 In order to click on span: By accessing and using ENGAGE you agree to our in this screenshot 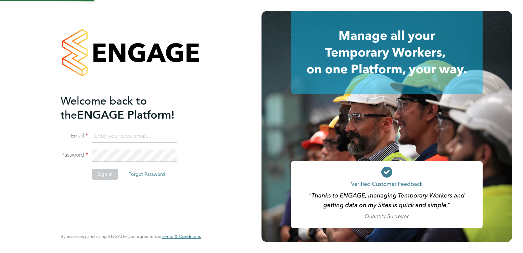, I will do `click(131, 236)`.